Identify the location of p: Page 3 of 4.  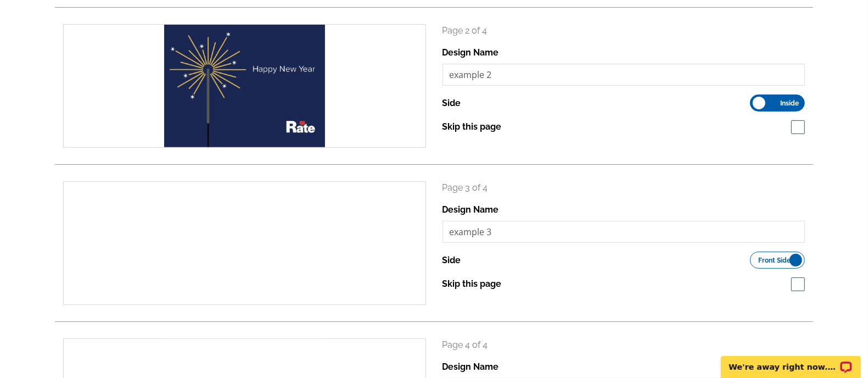
(623, 188).